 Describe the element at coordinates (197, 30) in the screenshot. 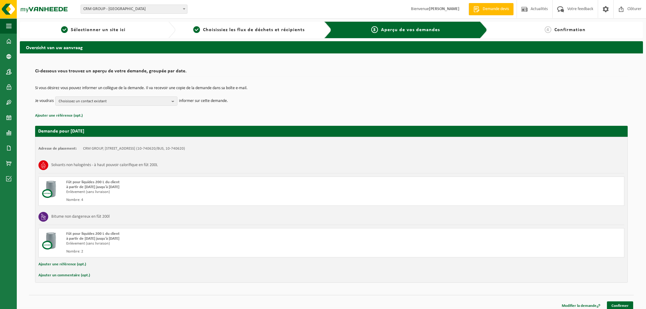

I see `span: 2` at that location.